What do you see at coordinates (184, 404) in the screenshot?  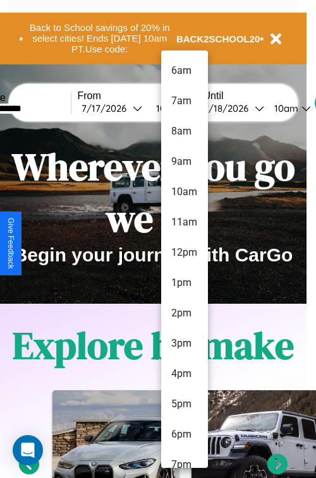 I see `li: 5pm` at bounding box center [184, 404].